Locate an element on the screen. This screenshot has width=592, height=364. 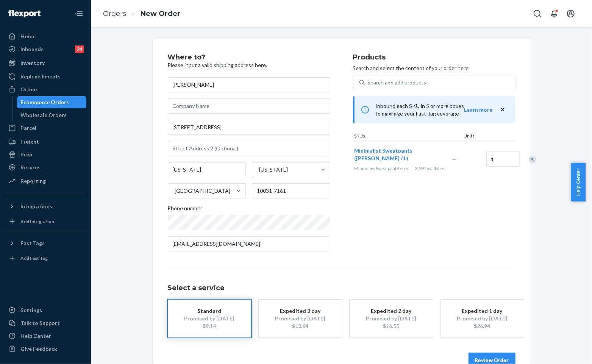
div: Settings is located at coordinates (31, 311).